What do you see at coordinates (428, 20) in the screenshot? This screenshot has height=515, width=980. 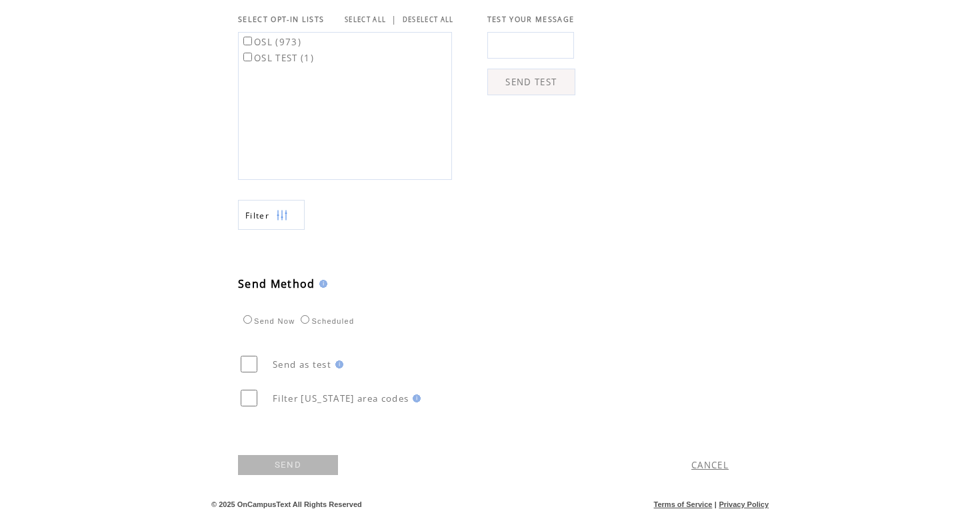 I see `a: DESELECT ALL` at bounding box center [428, 20].